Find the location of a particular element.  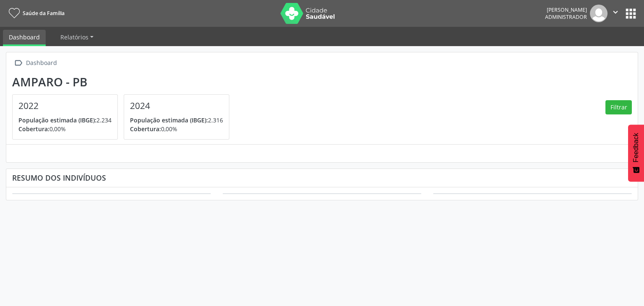

span: Relatórios is located at coordinates (74, 37).